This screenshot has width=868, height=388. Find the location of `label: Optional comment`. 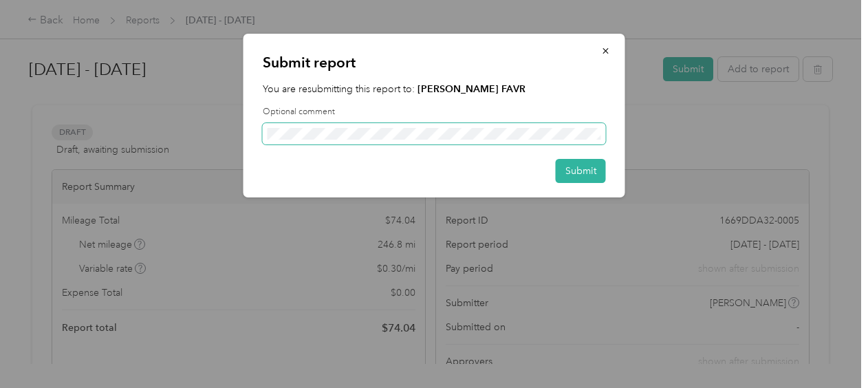

label: Optional comment is located at coordinates (434, 112).